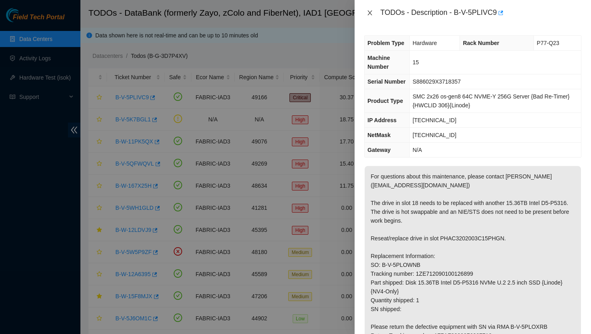 Image resolution: width=591 pixels, height=334 pixels. Describe the element at coordinates (386, 43) in the screenshot. I see `span: Problem Type` at that location.